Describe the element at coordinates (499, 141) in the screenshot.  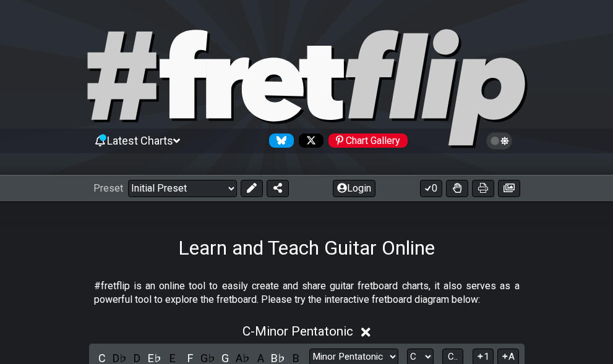
I see `span: Toggle light / dark theme` at that location.